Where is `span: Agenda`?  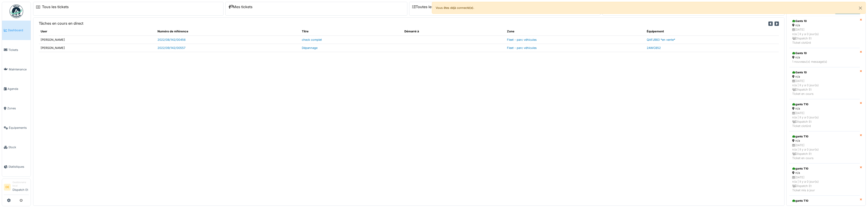
span: Agenda is located at coordinates (18, 89).